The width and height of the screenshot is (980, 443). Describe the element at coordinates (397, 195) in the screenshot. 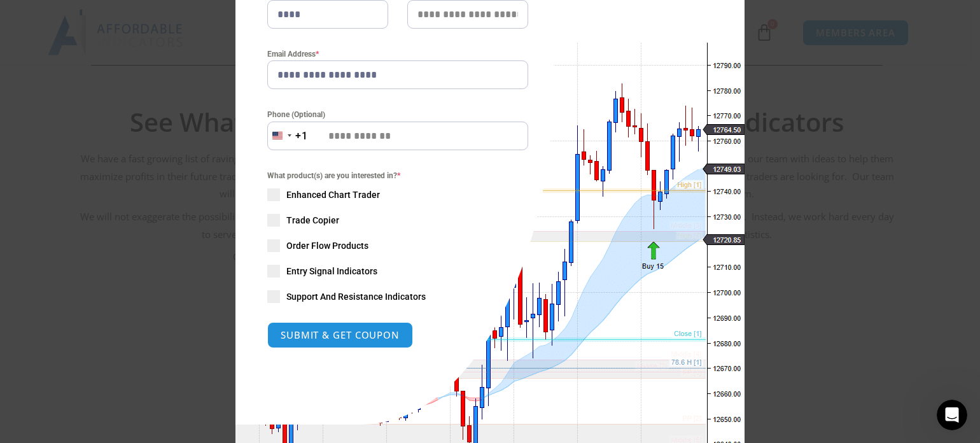

I see `label: Enhanced Chart Trader` at that location.